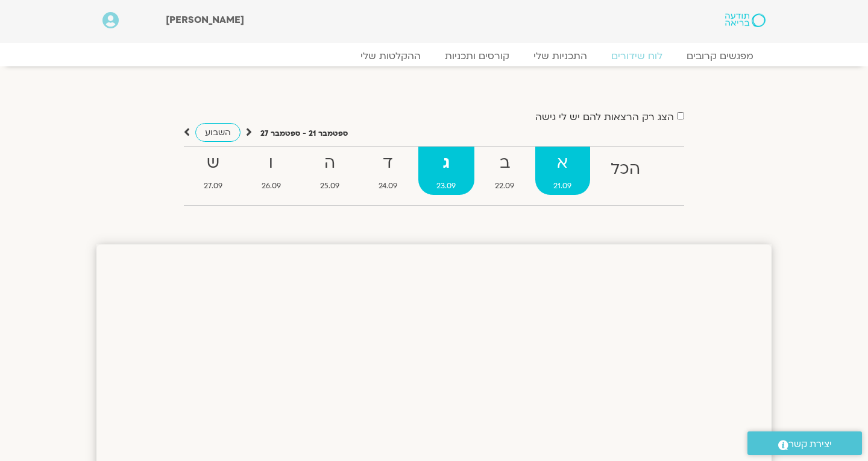 The height and width of the screenshot is (461, 868). Describe the element at coordinates (390, 56) in the screenshot. I see `a: ההקלטות שלי` at that location.